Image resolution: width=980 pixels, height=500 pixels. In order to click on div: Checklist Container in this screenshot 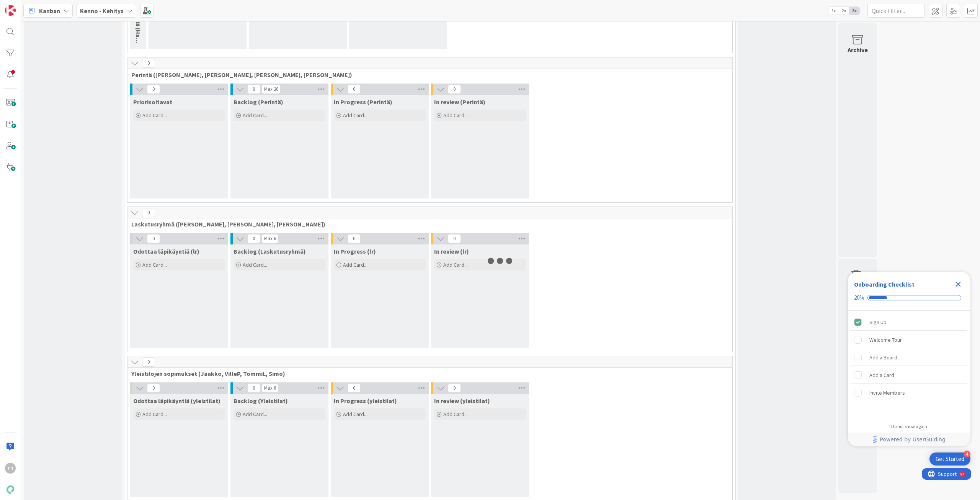, I will do `click(910, 359)`.